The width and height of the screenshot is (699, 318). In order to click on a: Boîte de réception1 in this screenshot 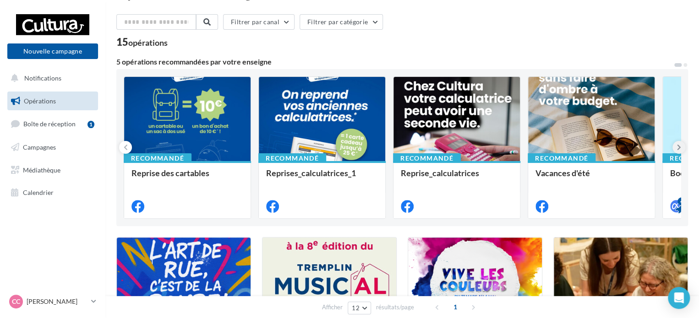, I will do `click(53, 124)`.